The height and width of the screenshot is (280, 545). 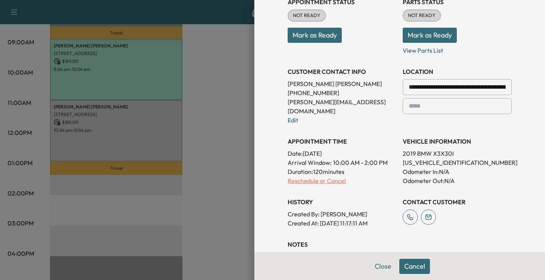 I want to click on h3: CUSTOMER CONTACT INFO, so click(x=342, y=72).